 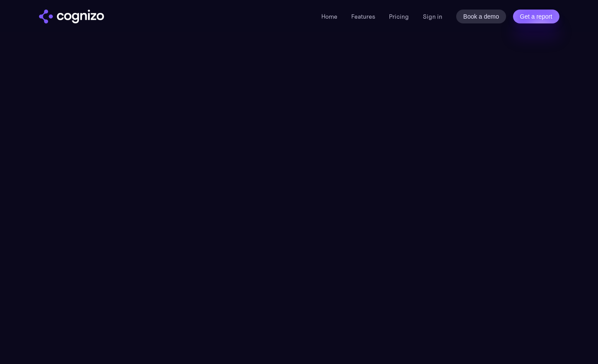 I want to click on img: cognizo logo, so click(x=71, y=16).